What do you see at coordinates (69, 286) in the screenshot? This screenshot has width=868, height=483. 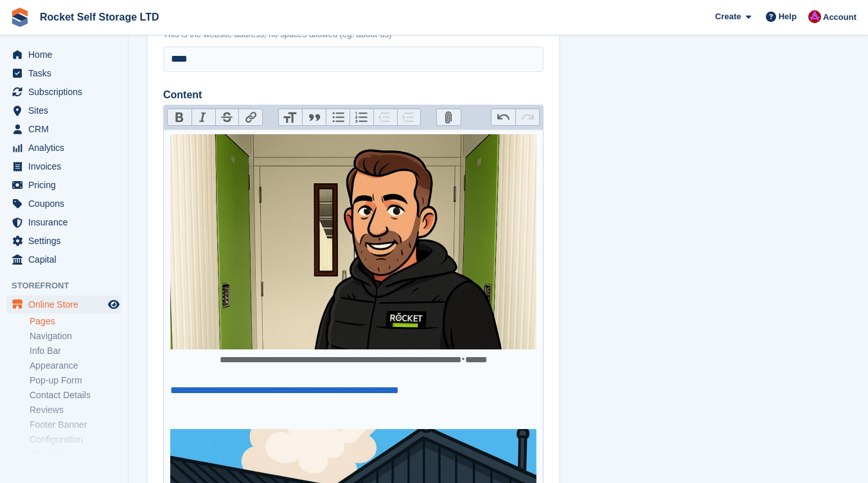 I see `span: Storefront` at bounding box center [69, 286].